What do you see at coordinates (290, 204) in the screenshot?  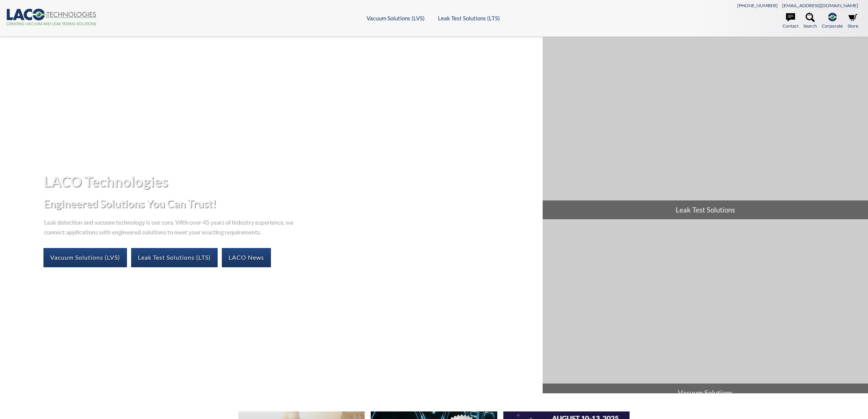 I see `h2: Engineered Solutions You Can Trust!` at bounding box center [290, 204].